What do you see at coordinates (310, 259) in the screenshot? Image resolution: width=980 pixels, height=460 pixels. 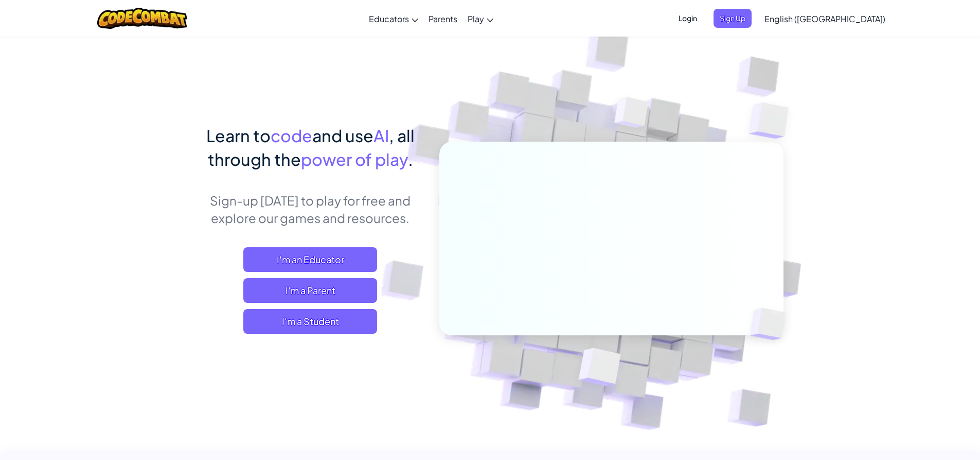 I see `a: I'm an Educator` at bounding box center [310, 259].